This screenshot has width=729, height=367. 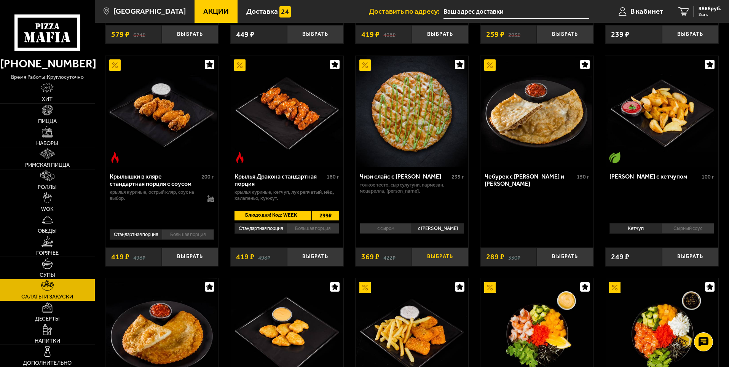 What do you see at coordinates (47, 275) in the screenshot?
I see `span: Супы` at bounding box center [47, 275].